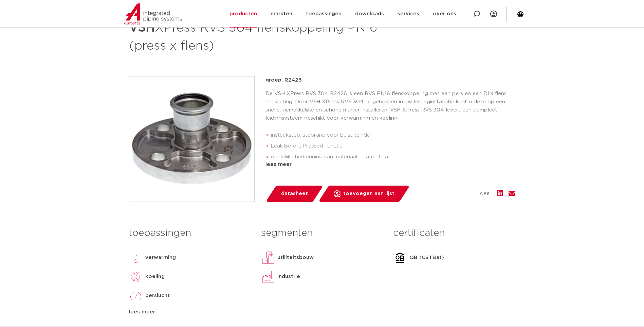  I want to click on img: perslucht, so click(136, 295).